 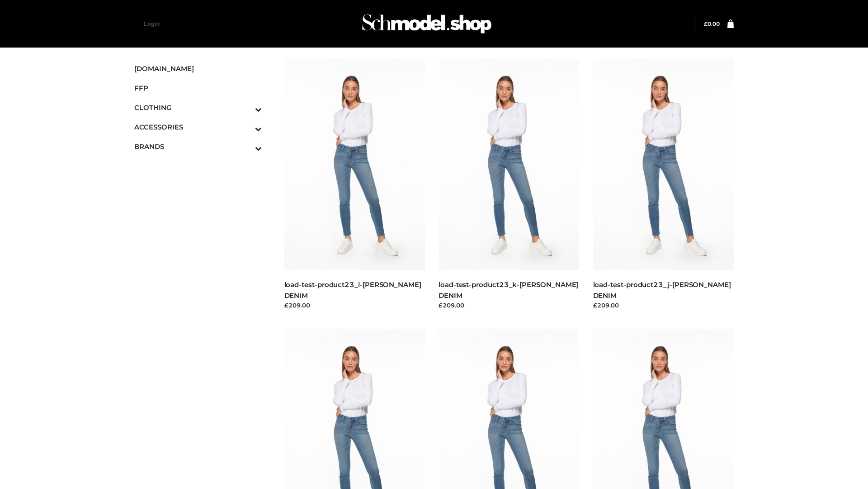 What do you see at coordinates (712, 23) in the screenshot?
I see `bdi: 0.00` at bounding box center [712, 23].